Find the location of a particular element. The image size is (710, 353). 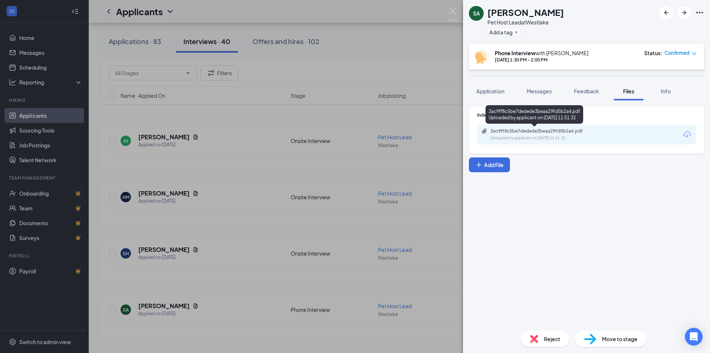

button: ArrowRight is located at coordinates (685, 13).